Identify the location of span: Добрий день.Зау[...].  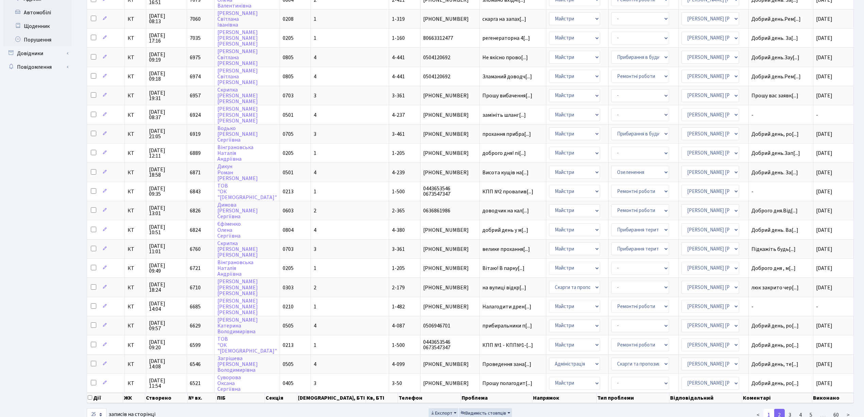
(775, 57).